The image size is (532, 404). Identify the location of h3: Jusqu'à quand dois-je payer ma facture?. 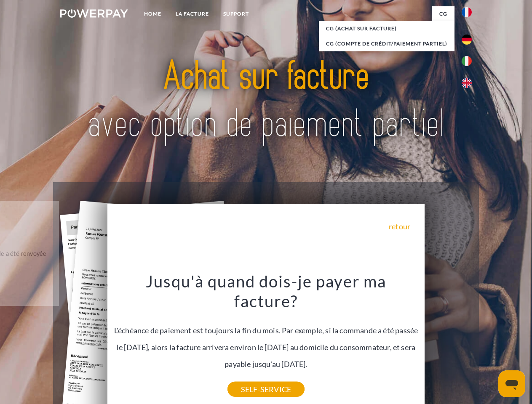
(266, 291).